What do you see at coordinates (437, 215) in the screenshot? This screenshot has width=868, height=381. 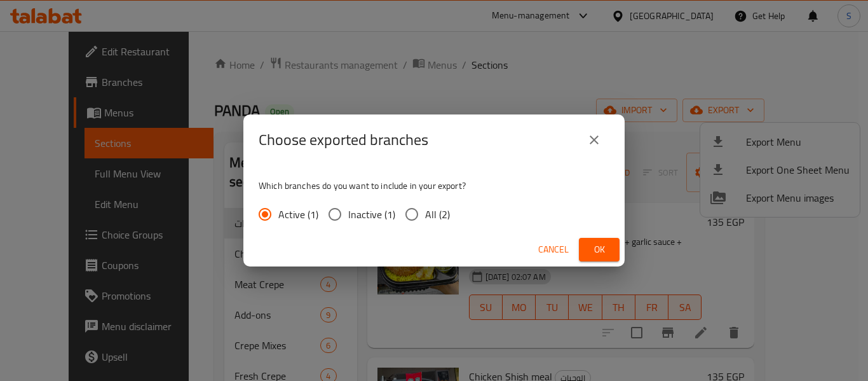 I see `span: All (2)` at bounding box center [437, 215].